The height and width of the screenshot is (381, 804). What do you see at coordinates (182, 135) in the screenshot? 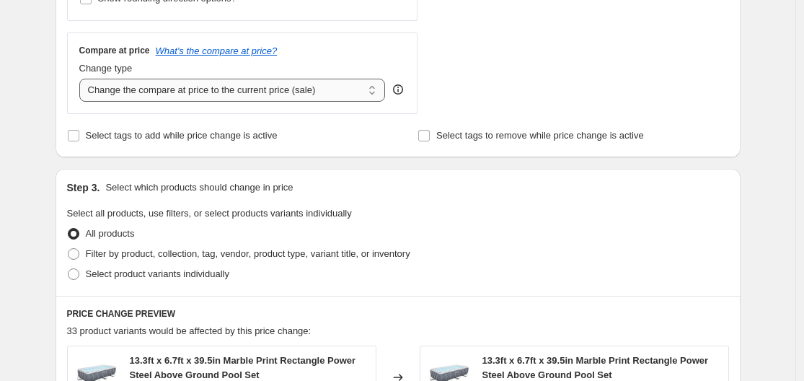
I see `span: Select tags to add while price change is active` at bounding box center [182, 135].